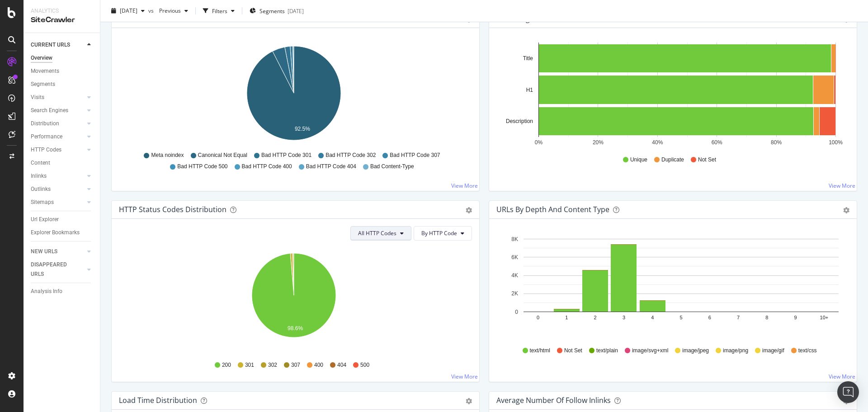 The height and width of the screenshot is (412, 868). I want to click on div: SiteCrawler, so click(62, 20).